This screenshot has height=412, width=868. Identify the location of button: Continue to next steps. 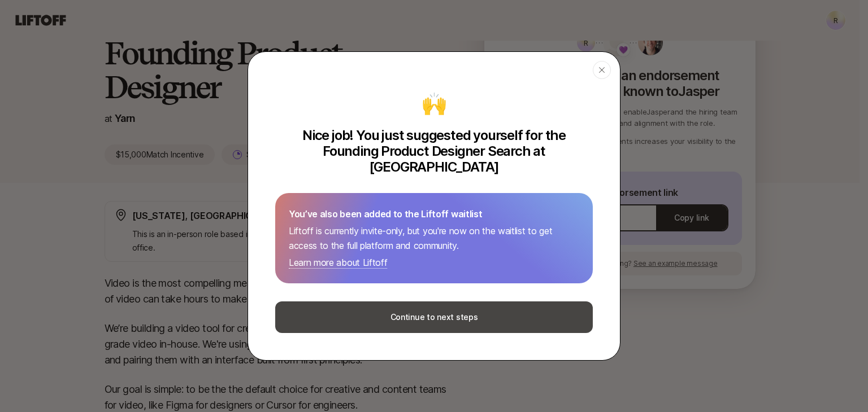
(434, 318).